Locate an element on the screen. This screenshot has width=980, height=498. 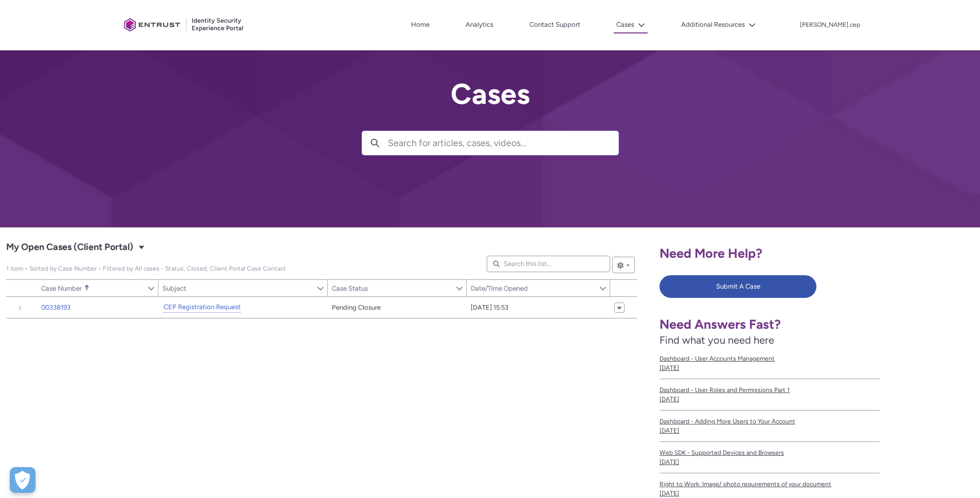
h2: Cases is located at coordinates (490, 94).